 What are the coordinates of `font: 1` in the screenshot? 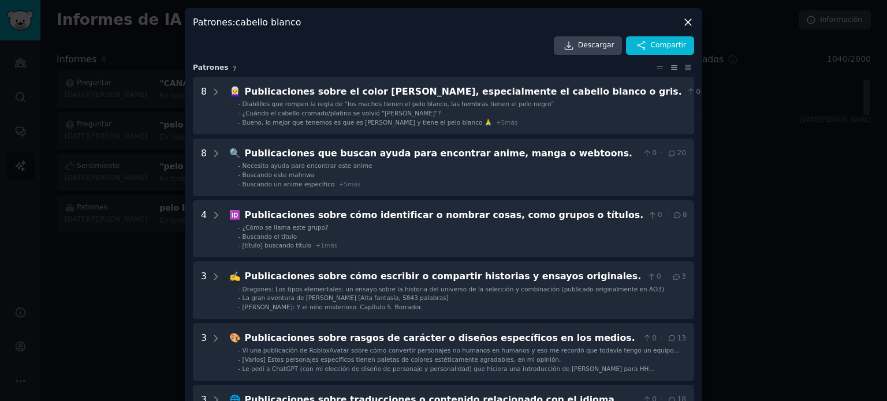 It's located at (322, 245).